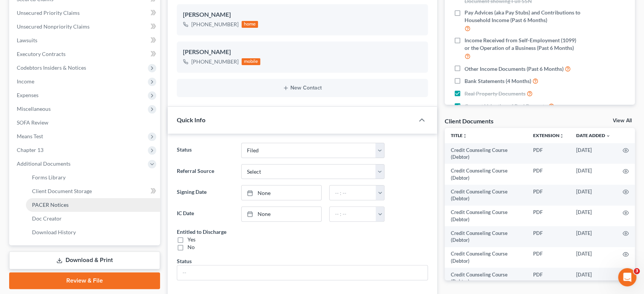 This screenshot has height=294, width=644. Describe the element at coordinates (251, 62) in the screenshot. I see `div: mobile` at that location.